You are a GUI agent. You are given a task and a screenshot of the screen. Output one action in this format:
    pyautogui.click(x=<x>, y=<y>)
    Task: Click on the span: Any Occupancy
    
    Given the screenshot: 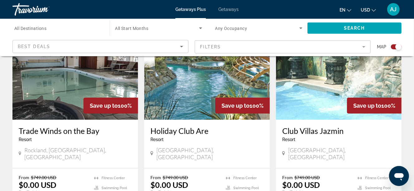 What is the action you would take?
    pyautogui.click(x=231, y=28)
    